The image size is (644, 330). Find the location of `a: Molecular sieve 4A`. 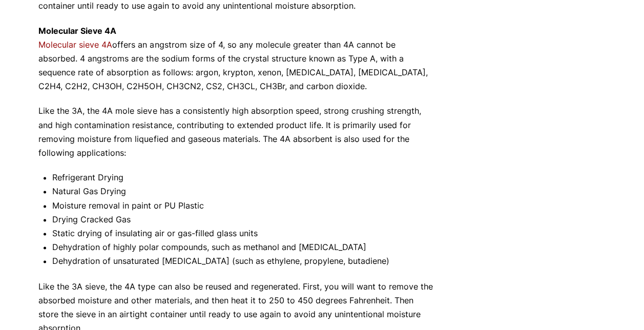

a: Molecular sieve 4A is located at coordinates (75, 44).